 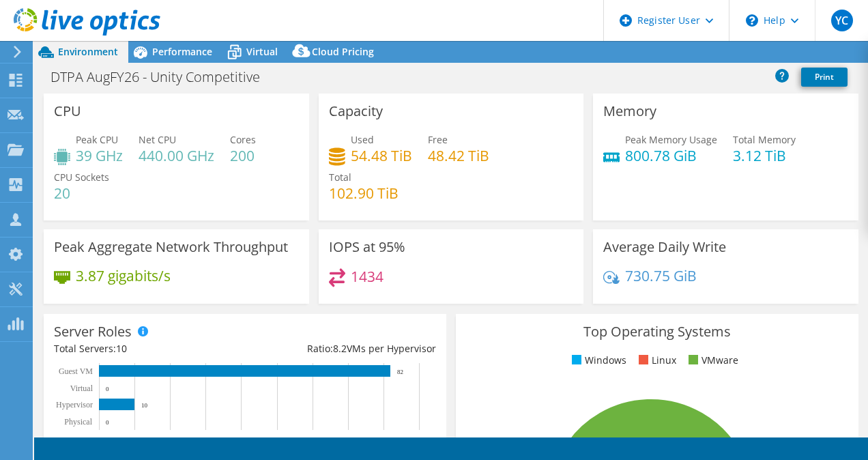 I want to click on text: Virtual, so click(x=82, y=388).